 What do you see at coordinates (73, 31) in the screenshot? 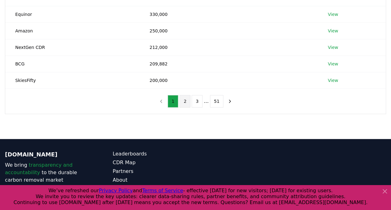
I see `td: Amazon` at bounding box center [73, 31].